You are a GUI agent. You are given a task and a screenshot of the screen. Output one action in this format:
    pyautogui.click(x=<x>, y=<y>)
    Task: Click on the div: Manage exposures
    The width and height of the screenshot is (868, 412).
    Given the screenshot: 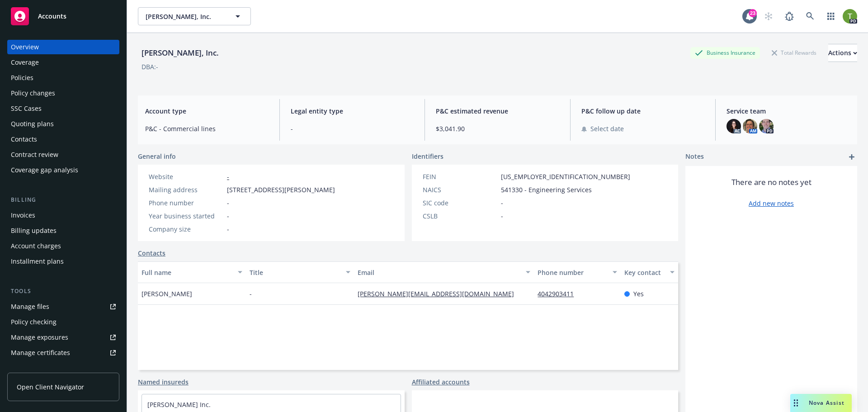 What is the action you would take?
    pyautogui.click(x=39, y=337)
    